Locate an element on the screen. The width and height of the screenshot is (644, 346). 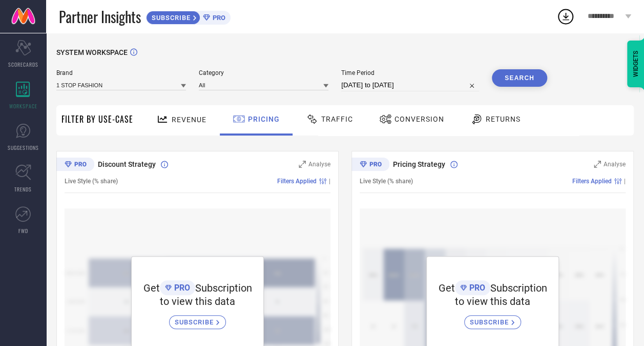
span: FWD is located at coordinates (23, 230).